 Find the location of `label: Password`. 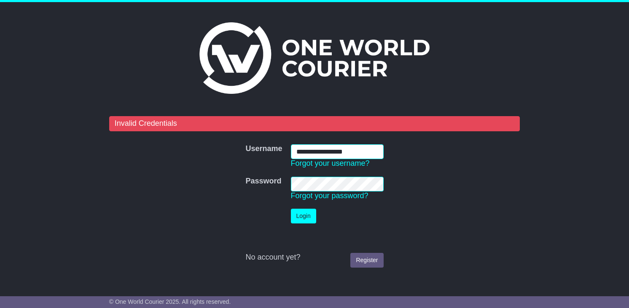

label: Password is located at coordinates (263, 182).